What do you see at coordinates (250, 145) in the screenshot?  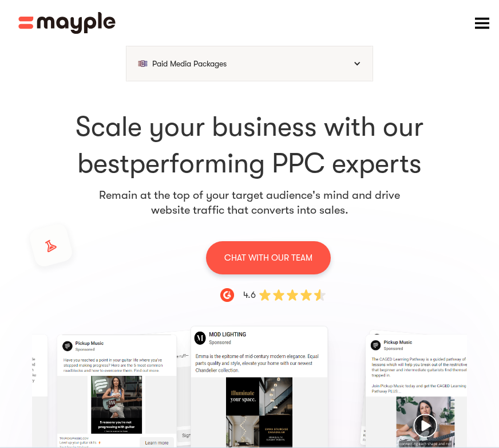 I see `h1: performing PPC experts` at bounding box center [250, 145].